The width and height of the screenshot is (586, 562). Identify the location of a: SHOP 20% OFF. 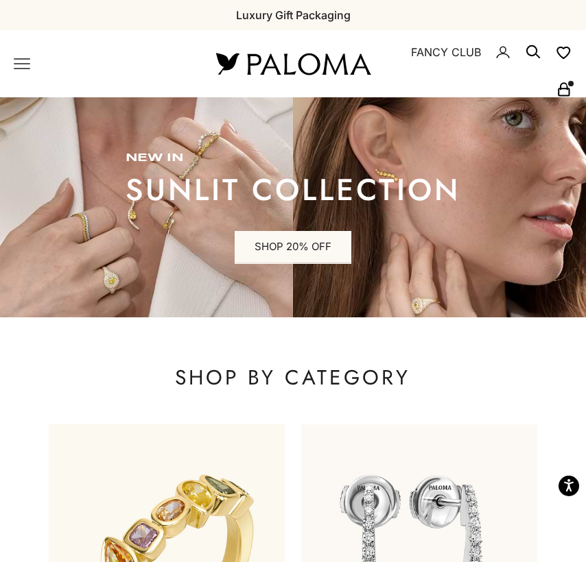
(293, 248).